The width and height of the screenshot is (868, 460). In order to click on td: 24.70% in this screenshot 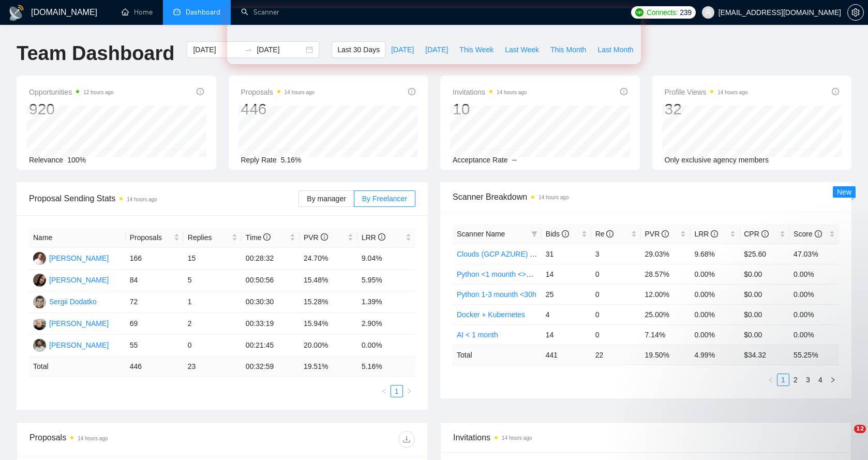, I will do `click(328, 259)`.